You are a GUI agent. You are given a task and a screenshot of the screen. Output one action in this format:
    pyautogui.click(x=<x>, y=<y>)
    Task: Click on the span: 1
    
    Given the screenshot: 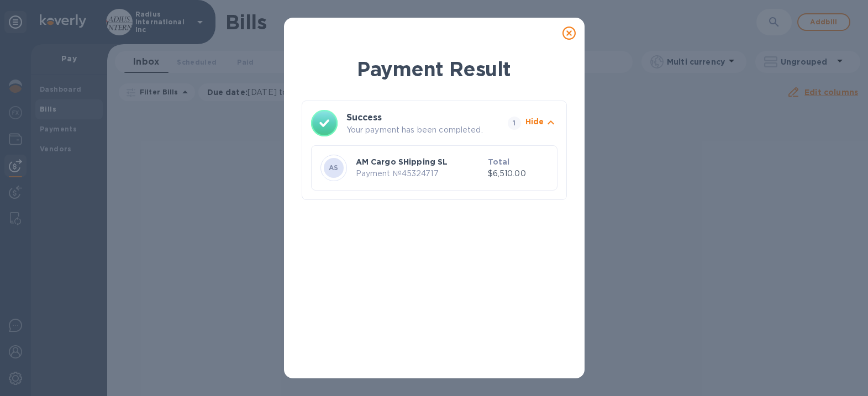 What is the action you would take?
    pyautogui.click(x=514, y=123)
    